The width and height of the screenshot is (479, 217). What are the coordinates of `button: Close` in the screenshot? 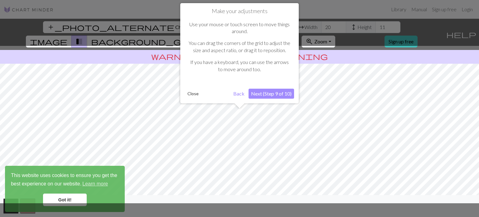 It's located at (193, 93).